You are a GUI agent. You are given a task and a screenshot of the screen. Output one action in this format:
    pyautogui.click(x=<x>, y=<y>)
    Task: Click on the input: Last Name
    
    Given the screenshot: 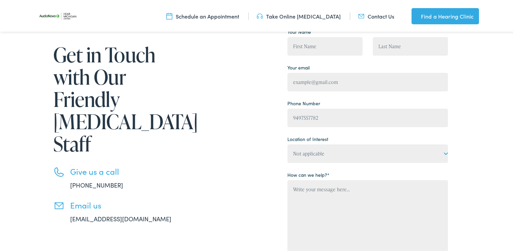 What is the action you would take?
    pyautogui.click(x=410, y=45)
    